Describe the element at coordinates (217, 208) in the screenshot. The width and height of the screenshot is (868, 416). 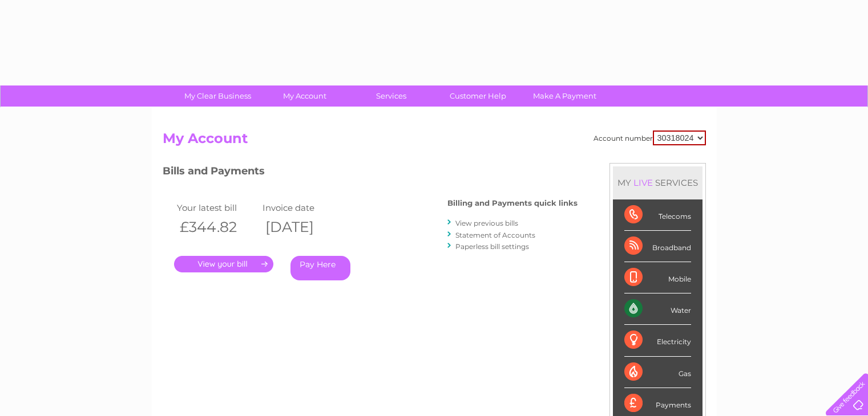
I see `td: Your latest bill` at that location.